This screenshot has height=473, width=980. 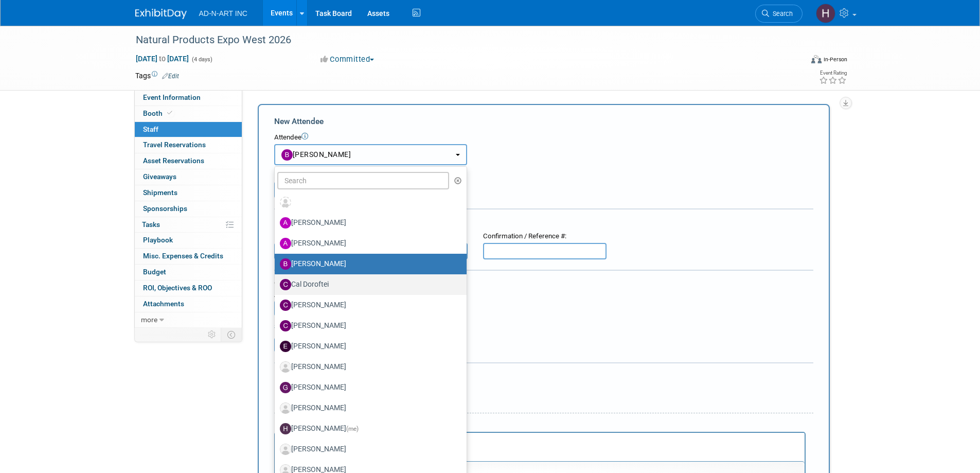 What do you see at coordinates (188, 130) in the screenshot?
I see `a: Staff` at bounding box center [188, 130].